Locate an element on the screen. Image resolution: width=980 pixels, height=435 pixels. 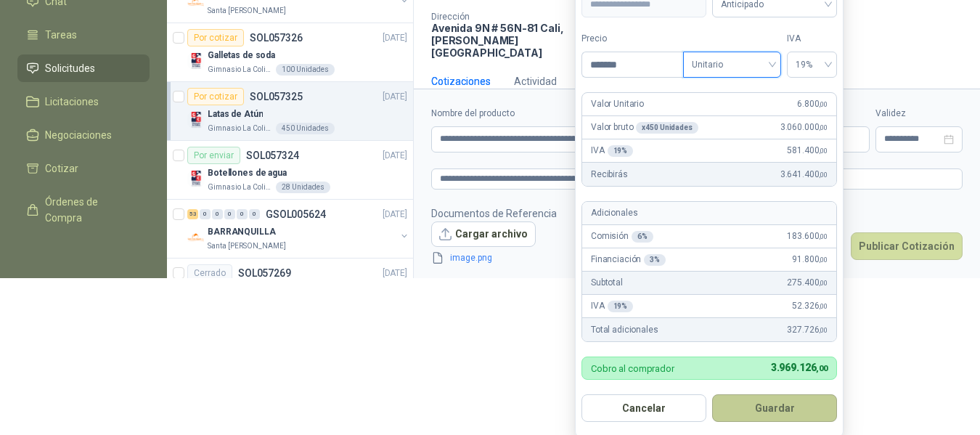
p: Valor Unitario is located at coordinates (617, 104).